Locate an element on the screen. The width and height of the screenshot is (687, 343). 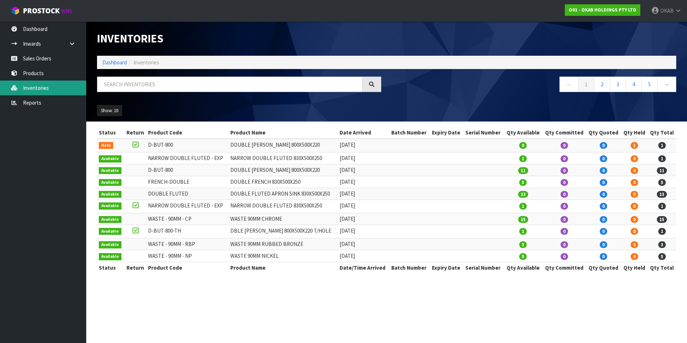
small: WMS is located at coordinates (67, 11).